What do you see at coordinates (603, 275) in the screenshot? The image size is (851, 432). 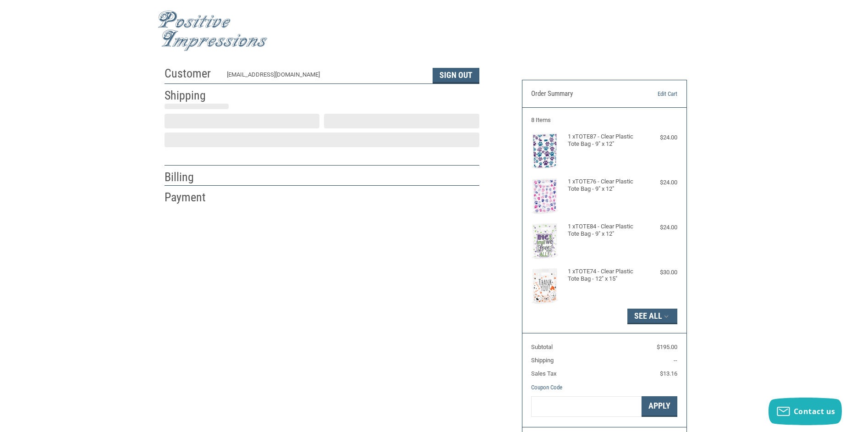 I see `h4: 1 x TOTE74 - Clear Plastic Tote Bag - 12" x 15"` at bounding box center [603, 275].